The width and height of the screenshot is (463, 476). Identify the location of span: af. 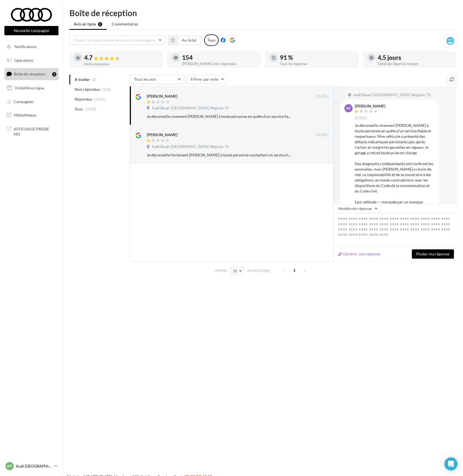
(349, 108).